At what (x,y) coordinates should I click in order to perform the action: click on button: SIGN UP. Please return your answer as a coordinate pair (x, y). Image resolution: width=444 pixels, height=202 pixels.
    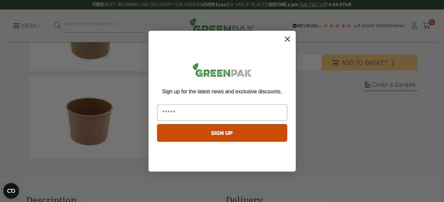
    Looking at the image, I should click on (222, 133).